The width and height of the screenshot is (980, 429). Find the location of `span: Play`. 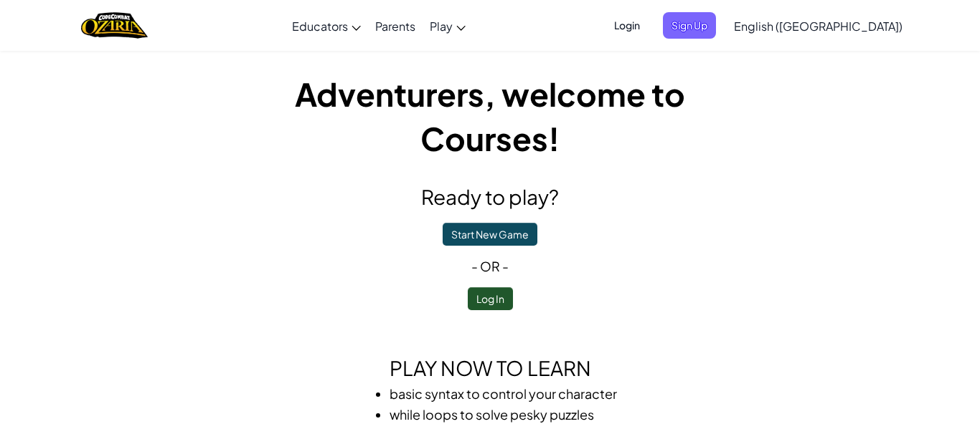

span: Play is located at coordinates (441, 26).